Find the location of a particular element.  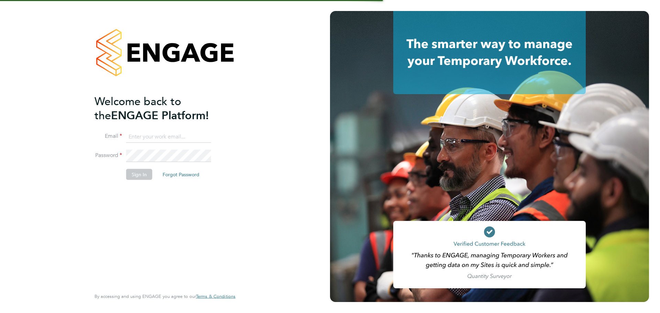

input: Enter your work email... is located at coordinates (169, 137).